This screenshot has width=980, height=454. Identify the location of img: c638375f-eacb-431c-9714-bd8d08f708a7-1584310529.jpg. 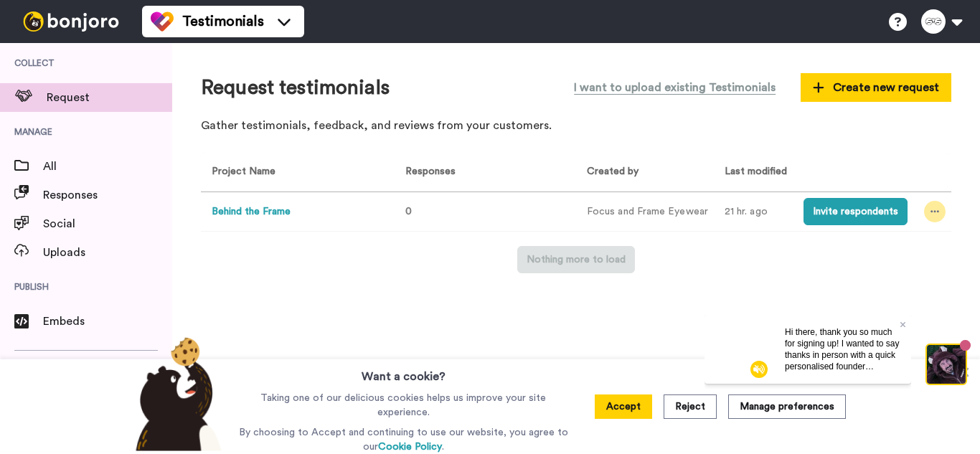
(21, 23).